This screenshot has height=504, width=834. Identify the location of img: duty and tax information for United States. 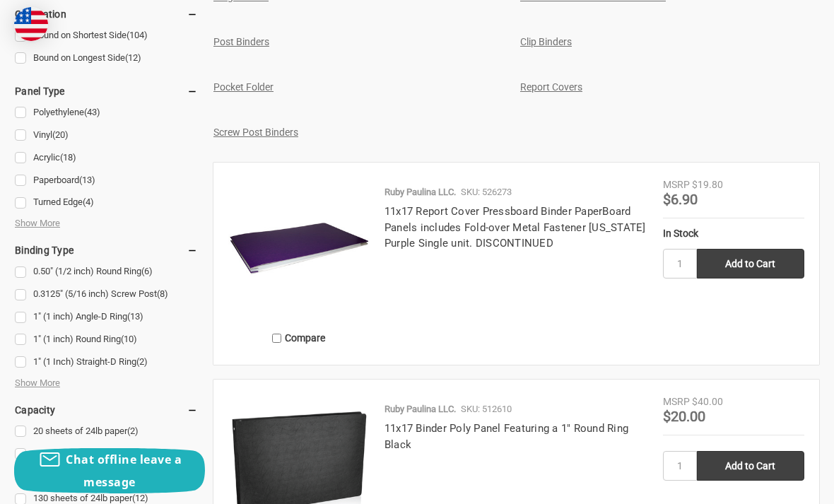
(31, 24).